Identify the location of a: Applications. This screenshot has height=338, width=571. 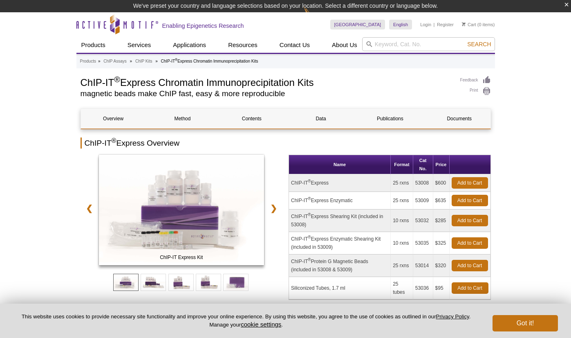
(189, 45).